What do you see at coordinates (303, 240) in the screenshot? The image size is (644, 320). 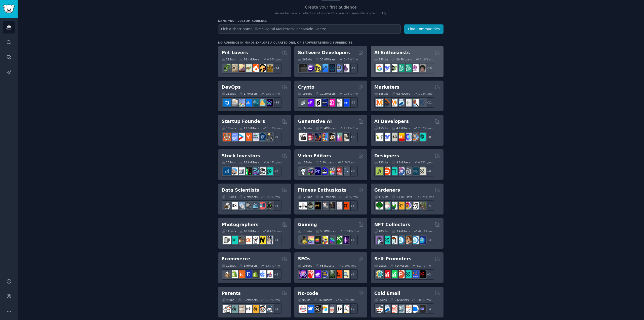 I see `img: linux_gaming` at bounding box center [303, 240].